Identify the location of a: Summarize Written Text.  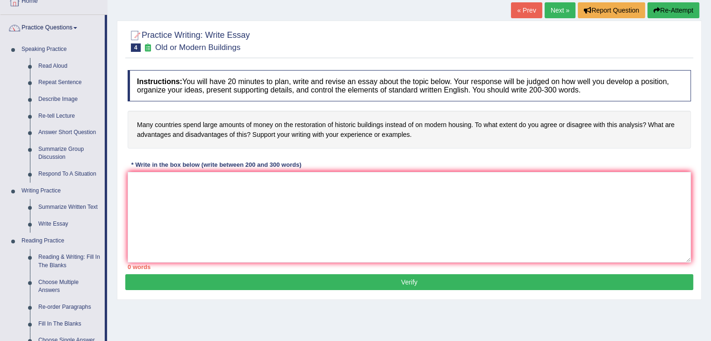
(69, 208).